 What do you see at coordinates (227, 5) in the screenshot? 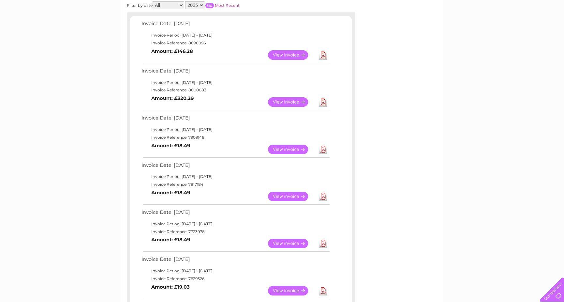
I see `a: Most Recent` at bounding box center [227, 5].